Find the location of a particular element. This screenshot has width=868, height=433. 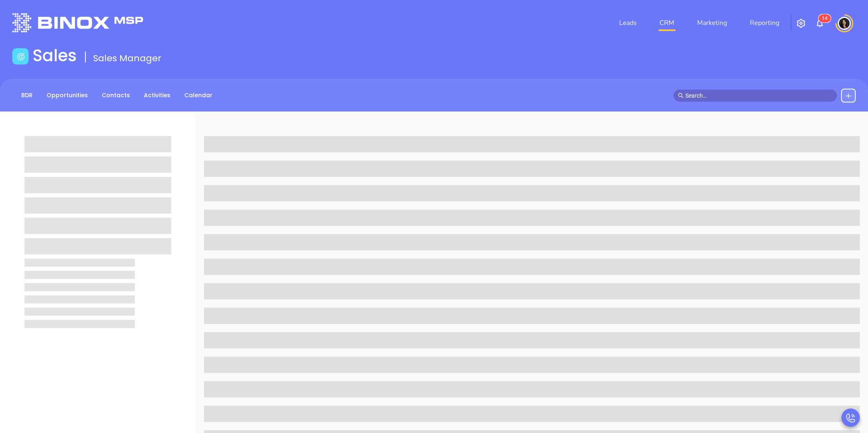

img: logo is located at coordinates (77, 22).